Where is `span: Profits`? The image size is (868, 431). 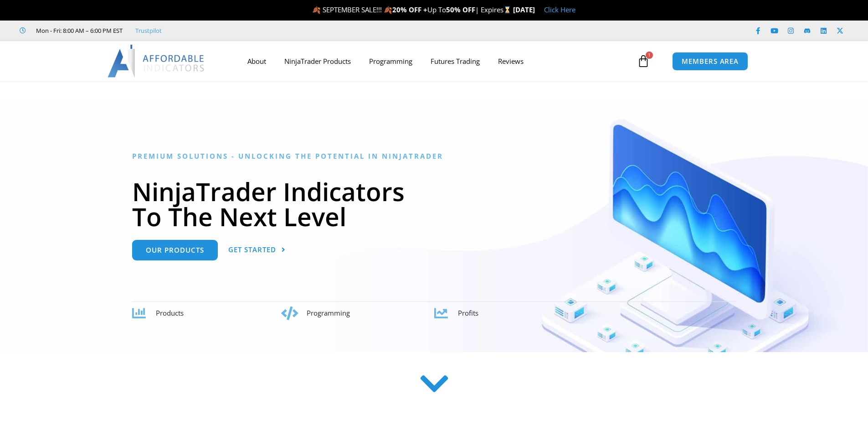
span: Profits is located at coordinates (468, 313).